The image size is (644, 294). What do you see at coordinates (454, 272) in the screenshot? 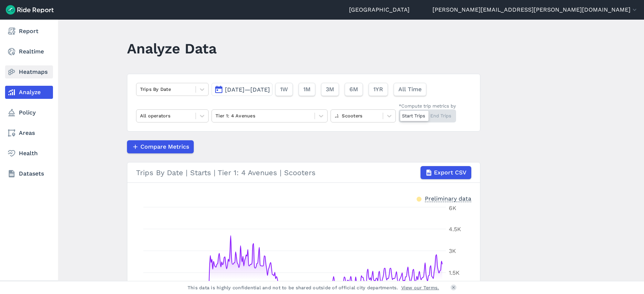
I see `tspan: 1.5K` at bounding box center [454, 272].